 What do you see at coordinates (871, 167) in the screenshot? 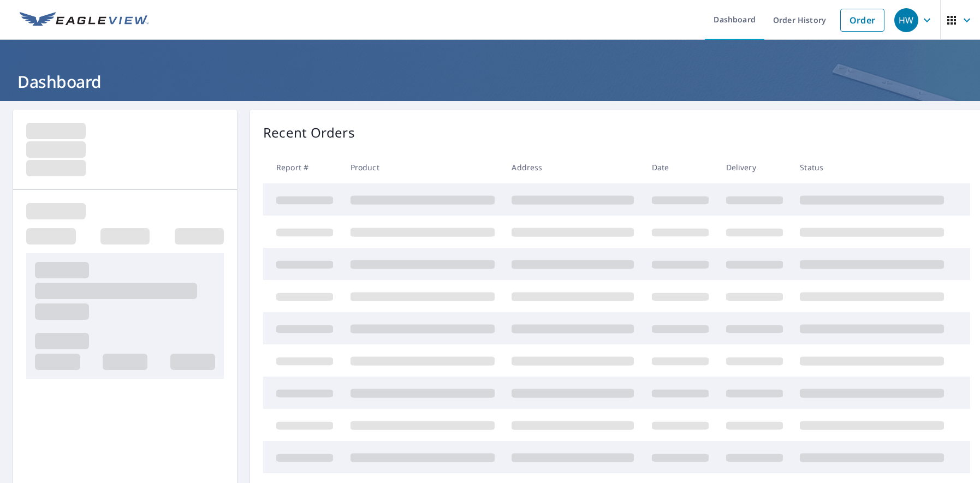
I see `th: Status` at bounding box center [871, 167].